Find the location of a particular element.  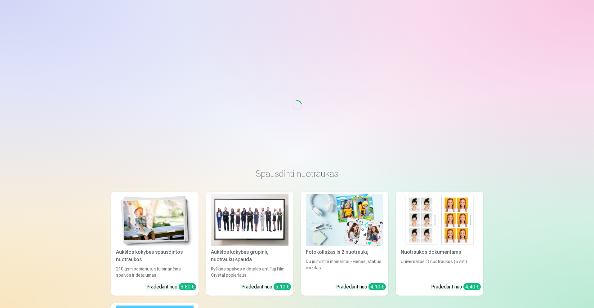

div: Ryškios spalvos ir detalės ant Fuji Film Crystal popieriaus is located at coordinates (250, 272).